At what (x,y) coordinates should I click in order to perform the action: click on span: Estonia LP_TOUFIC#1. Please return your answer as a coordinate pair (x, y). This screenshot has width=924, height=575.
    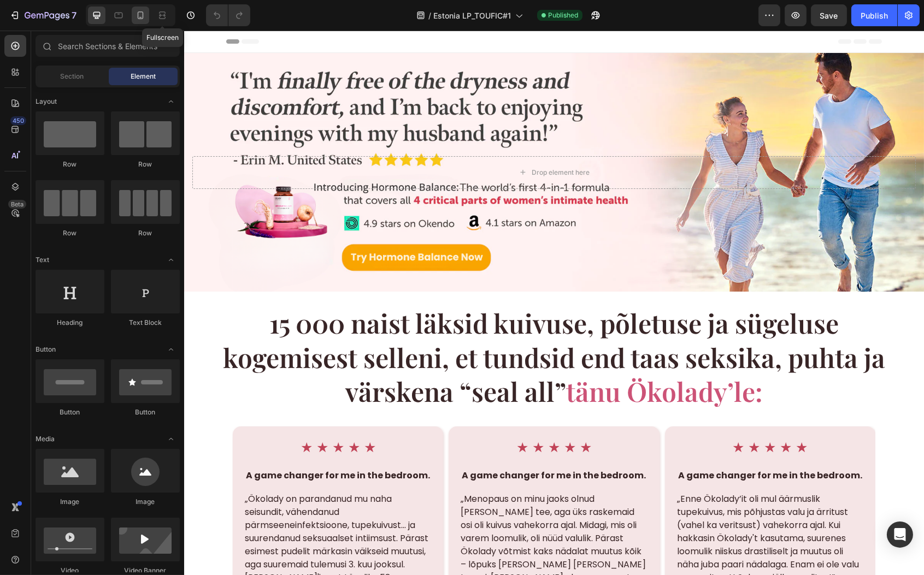
    Looking at the image, I should click on (472, 15).